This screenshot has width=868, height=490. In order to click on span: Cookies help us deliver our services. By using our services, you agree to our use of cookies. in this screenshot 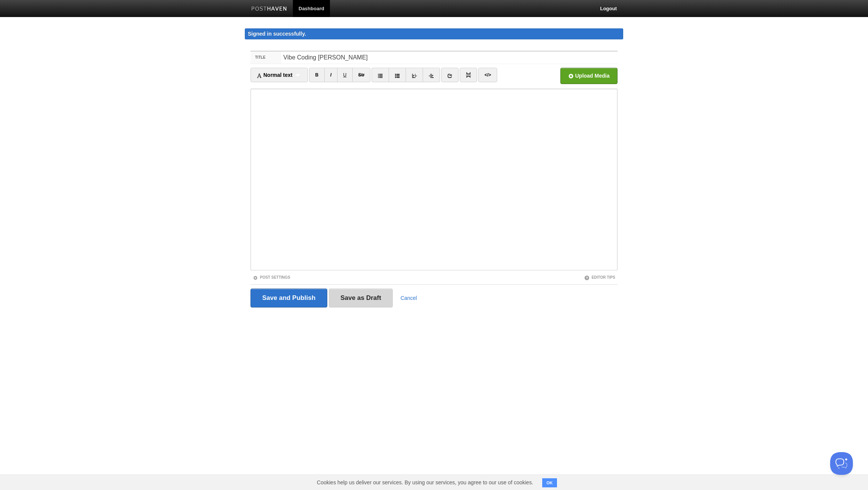, I will do `click(425, 482)`.